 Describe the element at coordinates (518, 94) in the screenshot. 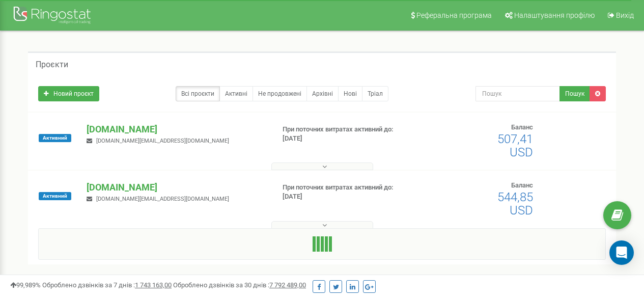

I see `input: Пошук` at that location.